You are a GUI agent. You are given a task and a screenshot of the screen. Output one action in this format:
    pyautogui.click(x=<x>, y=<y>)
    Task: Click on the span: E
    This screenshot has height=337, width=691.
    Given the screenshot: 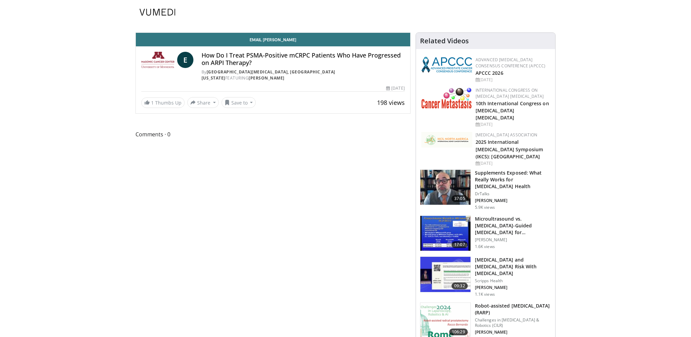 What is the action you would take?
    pyautogui.click(x=185, y=60)
    